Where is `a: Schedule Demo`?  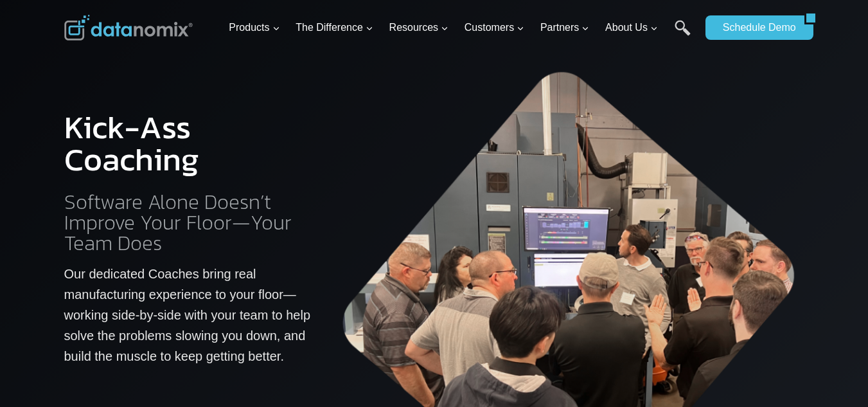 a: Schedule Demo is located at coordinates (755, 28).